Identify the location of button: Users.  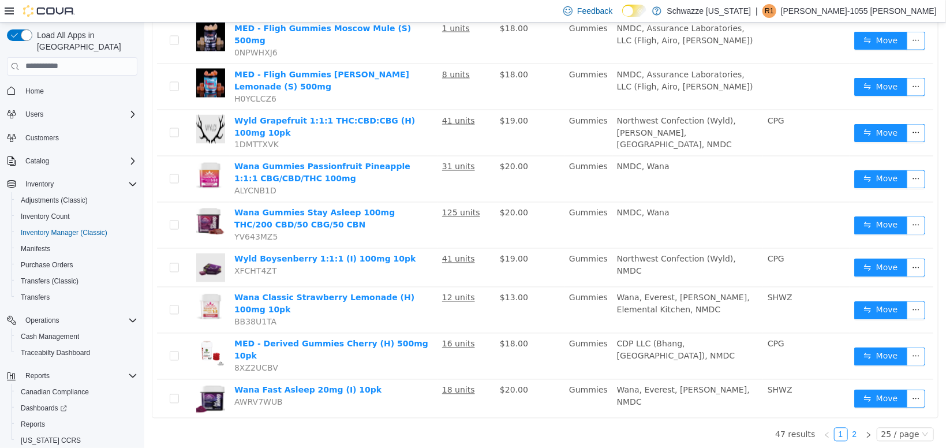
(34, 114).